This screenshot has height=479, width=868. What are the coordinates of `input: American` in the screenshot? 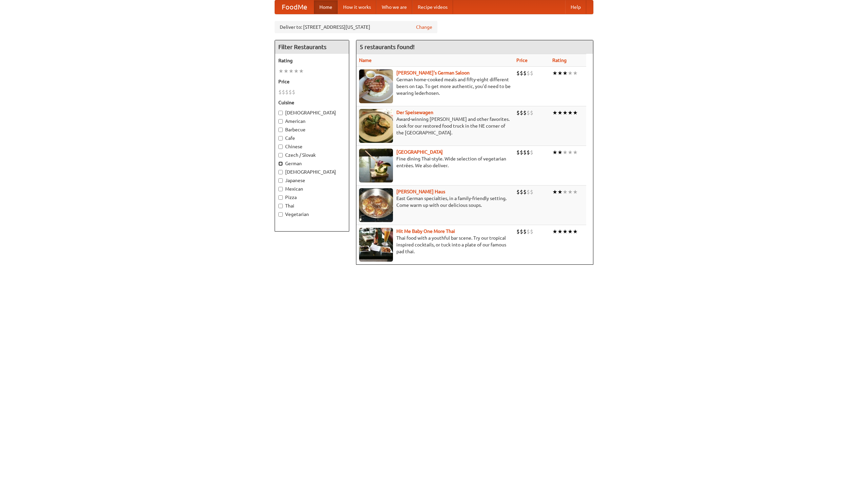 It's located at (281, 121).